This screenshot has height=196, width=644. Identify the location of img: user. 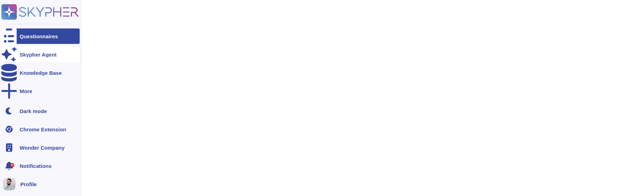
(9, 184).